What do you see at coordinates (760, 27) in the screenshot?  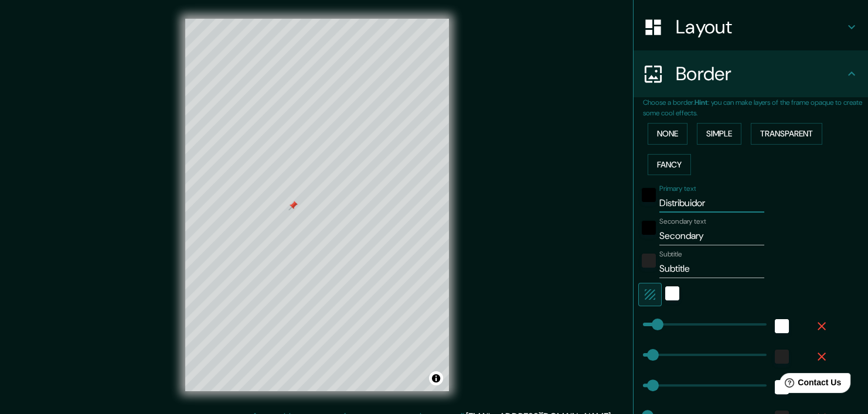 I see `h4: Layout` at bounding box center [760, 27].